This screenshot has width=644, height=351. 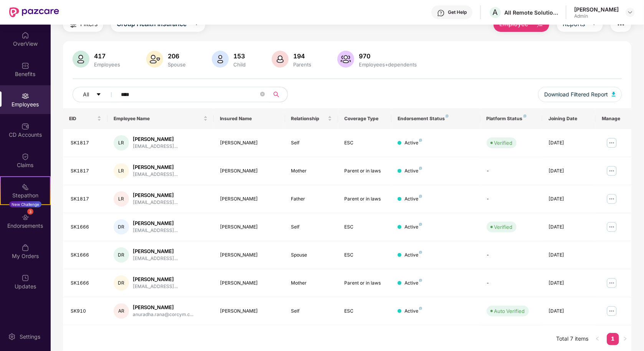 I want to click on img: svg+xml;base64,PHN2ZyBpZD0iRW1wbG95ZWVzIiB4bWxucz0iaHR0cDovL3d3dy53My5vcmcvMjAwMC9zdmciIHdpZHRoPS..., so click(x=26, y=96).